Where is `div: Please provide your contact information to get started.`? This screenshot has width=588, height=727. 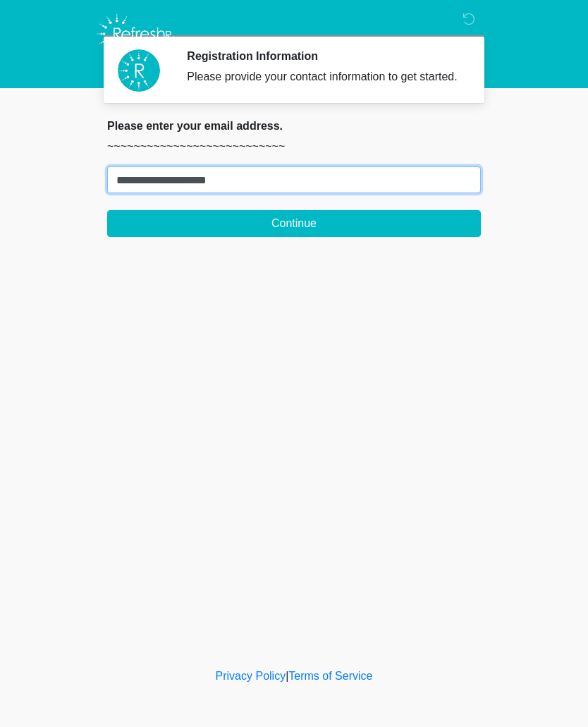
div: Please provide your contact information to get started. is located at coordinates (323, 77).